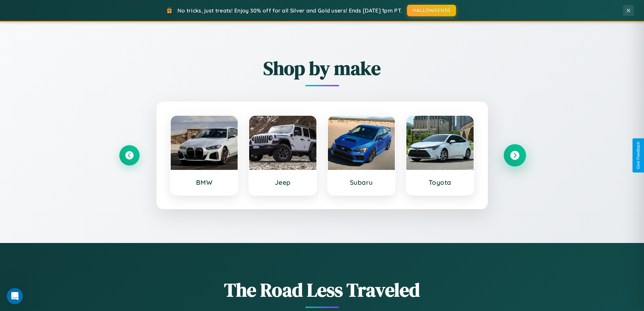 Image resolution: width=644 pixels, height=311 pixels. I want to click on div: Give Feedback, so click(638, 155).